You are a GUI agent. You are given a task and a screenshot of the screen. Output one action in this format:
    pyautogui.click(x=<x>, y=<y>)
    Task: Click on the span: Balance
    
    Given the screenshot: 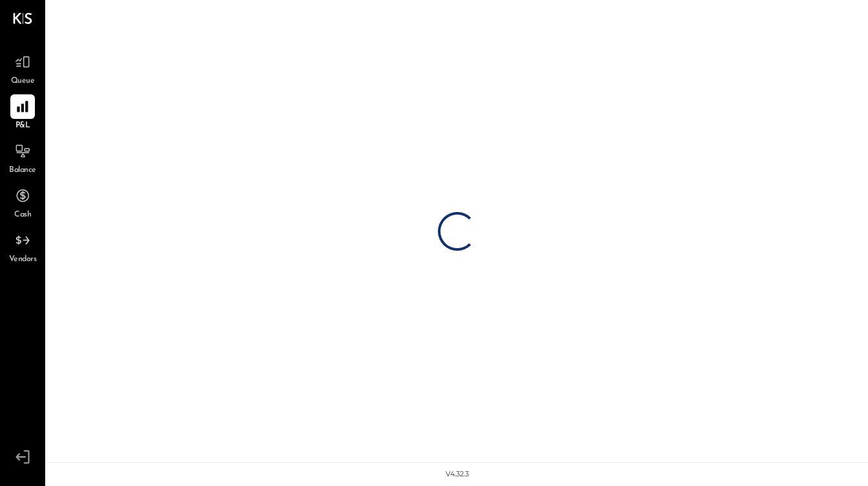 What is the action you would take?
    pyautogui.click(x=22, y=171)
    